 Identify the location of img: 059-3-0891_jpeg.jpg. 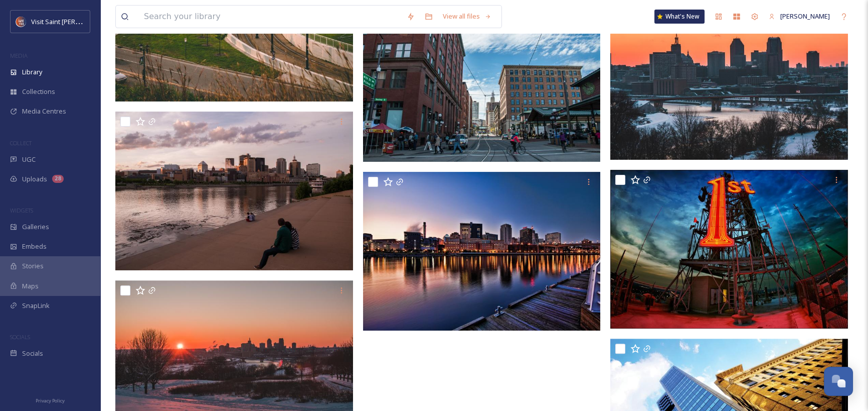
(482, 82).